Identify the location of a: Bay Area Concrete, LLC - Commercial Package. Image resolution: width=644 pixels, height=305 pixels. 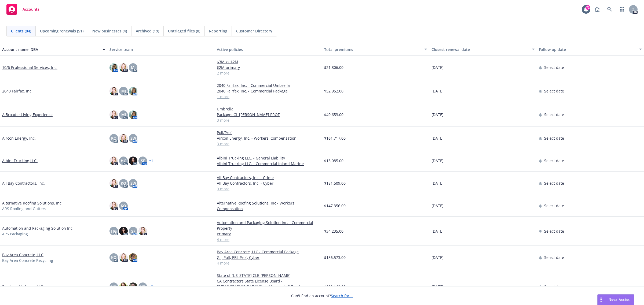
(269, 252).